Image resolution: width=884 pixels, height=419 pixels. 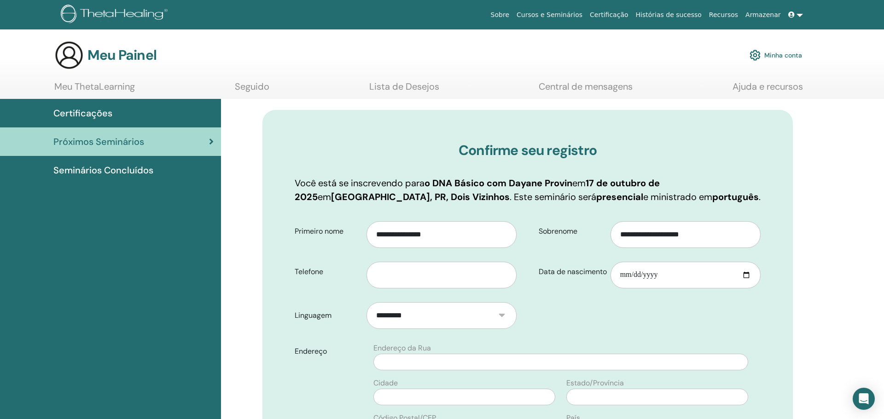 I want to click on font: Confirme seu registro, so click(x=528, y=150).